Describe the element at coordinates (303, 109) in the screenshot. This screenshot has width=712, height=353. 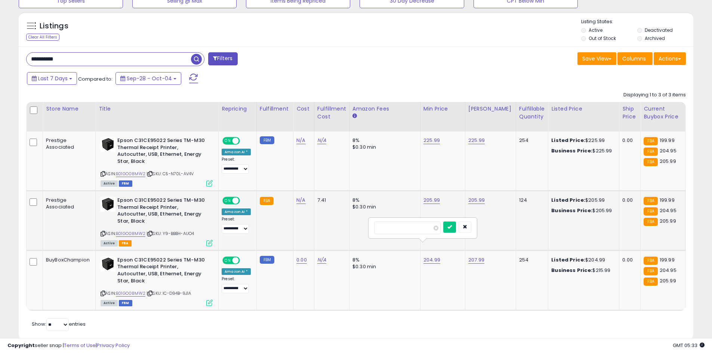
I see `div: Cost` at that location.